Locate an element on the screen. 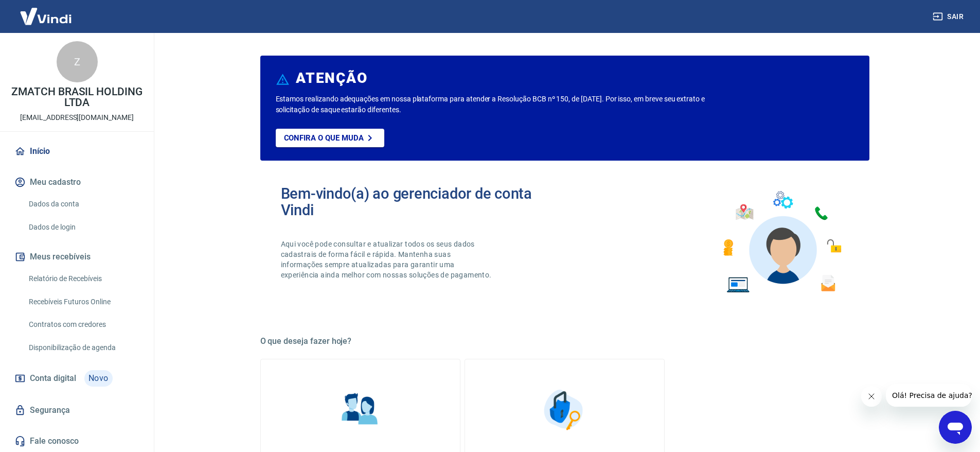 This screenshot has width=980, height=452. a: Conta digitalNovo is located at coordinates (77, 378).